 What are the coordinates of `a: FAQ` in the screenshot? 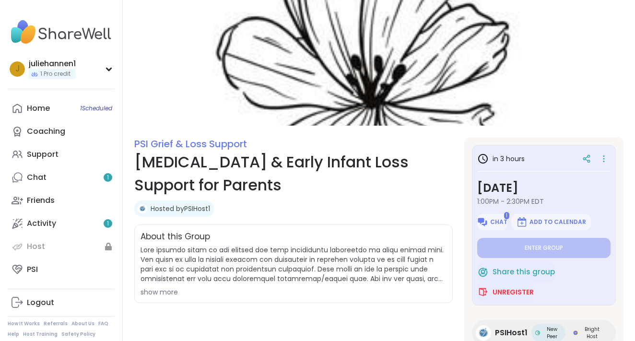 It's located at (103, 324).